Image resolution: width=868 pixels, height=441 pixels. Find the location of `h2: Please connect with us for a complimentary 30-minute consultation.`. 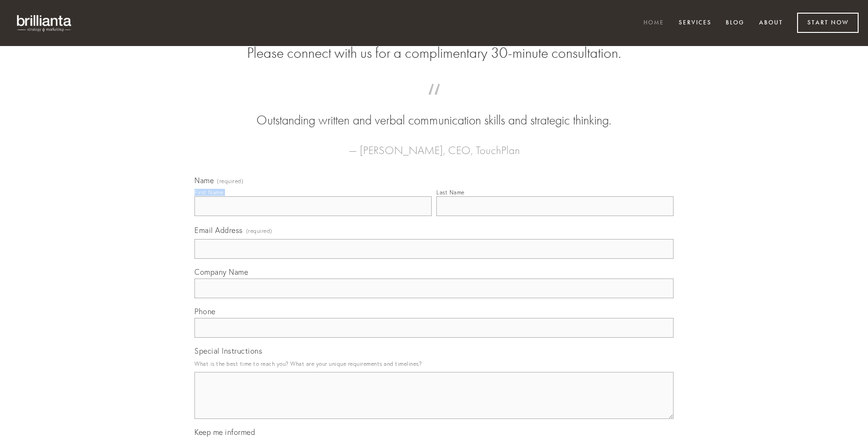

h2: Please connect with us for a complimentary 30-minute consultation. is located at coordinates (434, 53).